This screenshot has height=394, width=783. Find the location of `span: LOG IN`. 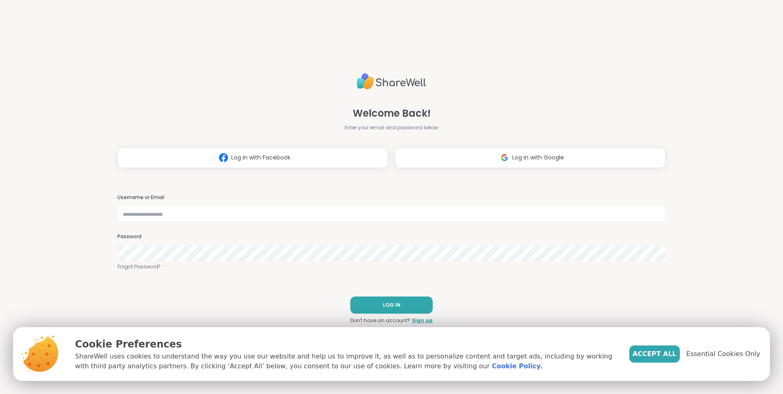

span: LOG IN is located at coordinates (391, 305).